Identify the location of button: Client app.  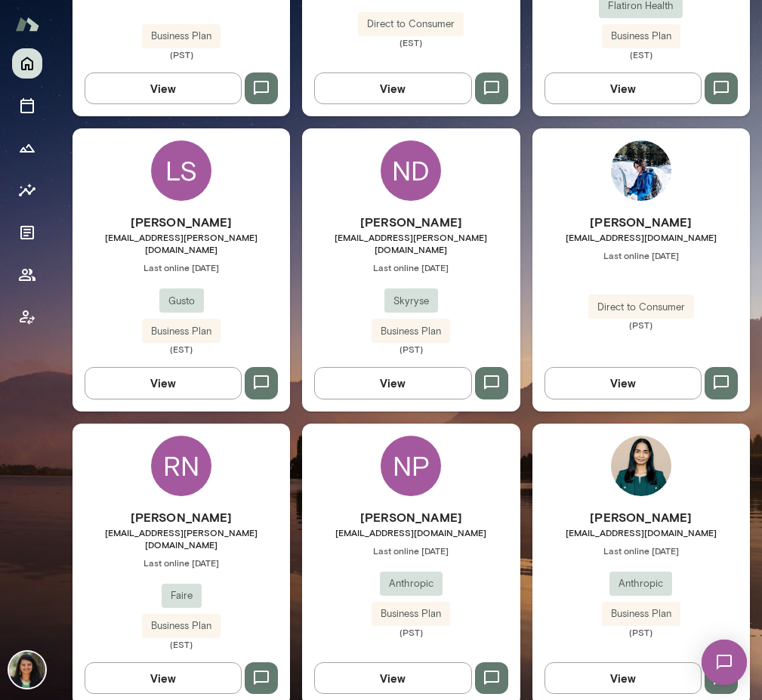
(27, 317).